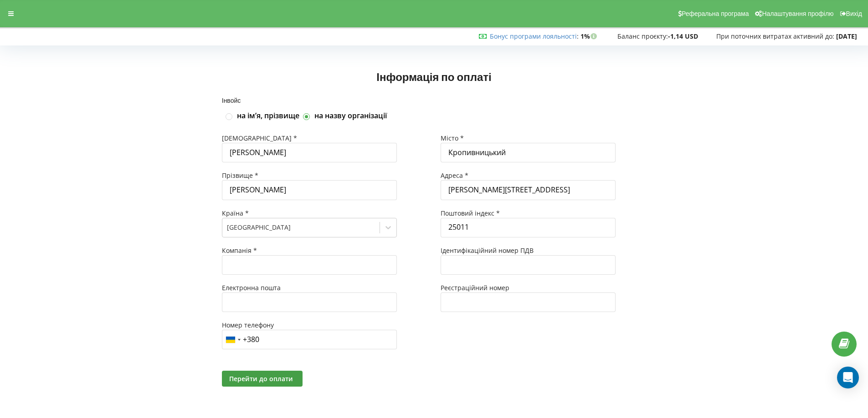 This screenshot has width=868, height=418. Describe the element at coordinates (268, 116) in the screenshot. I see `label: на імʼя, прізвище` at that location.